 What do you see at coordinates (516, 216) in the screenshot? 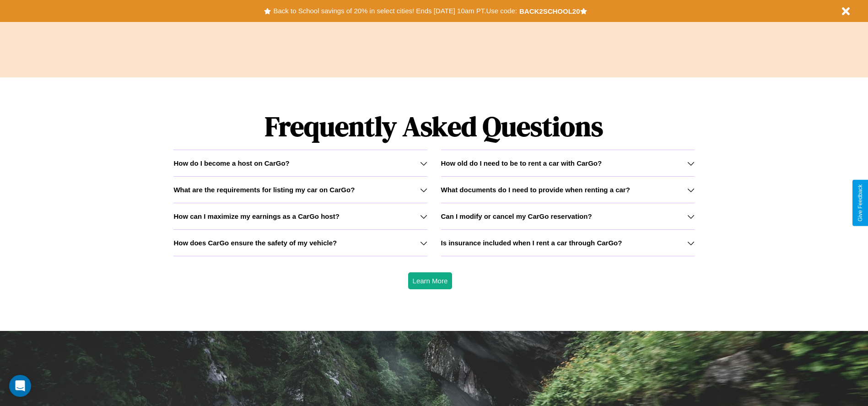
I see `h3: Can I modify or cancel my CarGo reservation?` at bounding box center [516, 216].